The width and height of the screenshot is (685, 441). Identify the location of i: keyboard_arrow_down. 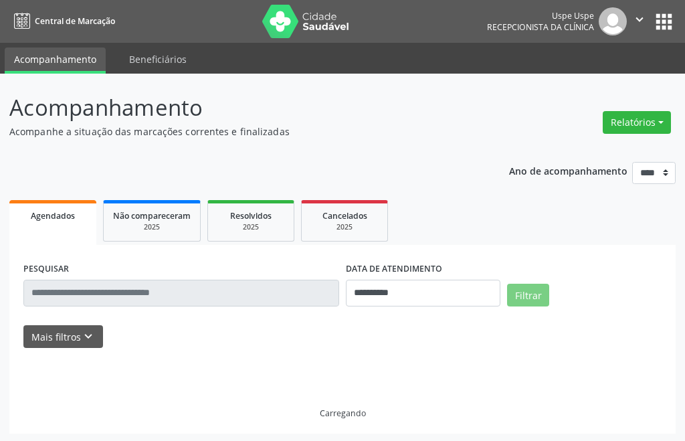
(88, 336).